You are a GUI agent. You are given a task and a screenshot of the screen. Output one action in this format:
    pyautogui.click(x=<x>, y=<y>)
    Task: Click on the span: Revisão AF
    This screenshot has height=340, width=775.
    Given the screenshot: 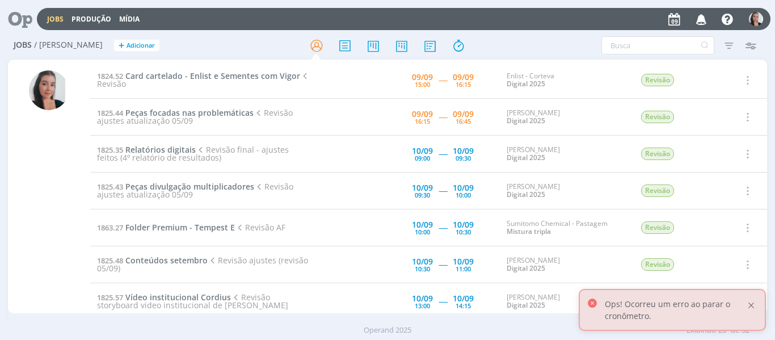 What is the action you would take?
    pyautogui.click(x=260, y=227)
    